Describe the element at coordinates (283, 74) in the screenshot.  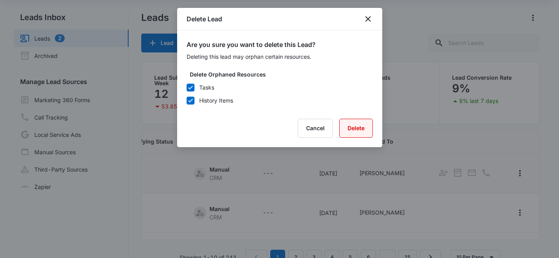
I see `label: Delete Orphaned Resources` at that location.